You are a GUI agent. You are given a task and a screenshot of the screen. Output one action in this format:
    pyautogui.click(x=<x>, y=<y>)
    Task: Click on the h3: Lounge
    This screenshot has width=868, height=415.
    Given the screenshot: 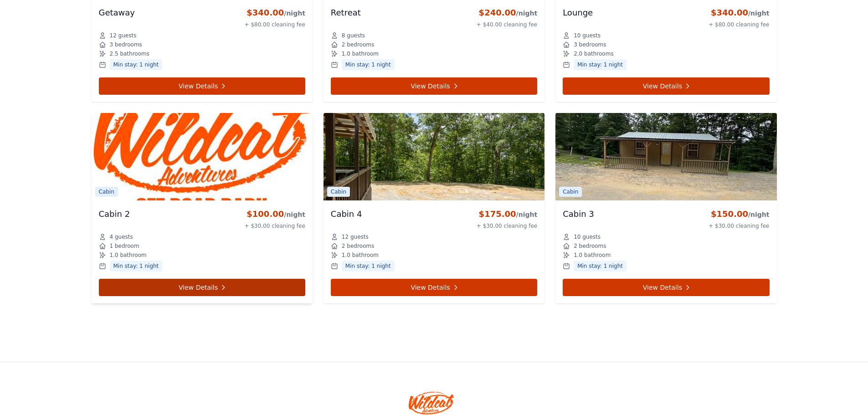 What is the action you would take?
    pyautogui.click(x=577, y=13)
    